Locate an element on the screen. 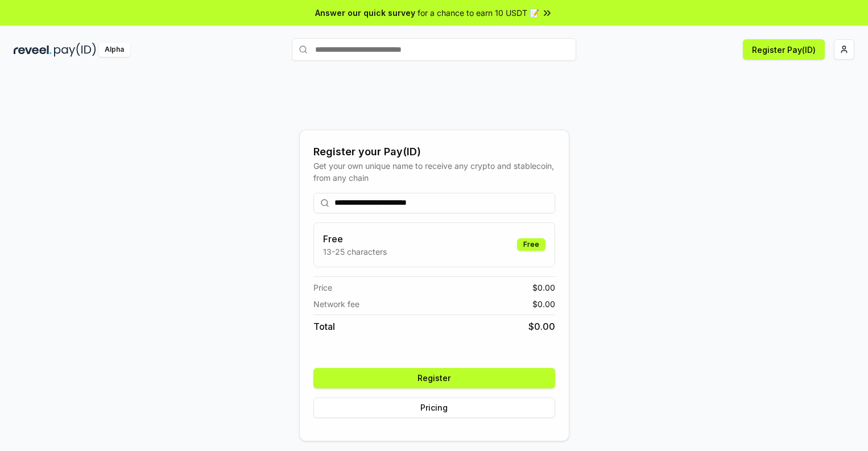 The height and width of the screenshot is (451, 868). span: Answer our quick survey is located at coordinates (365, 12).